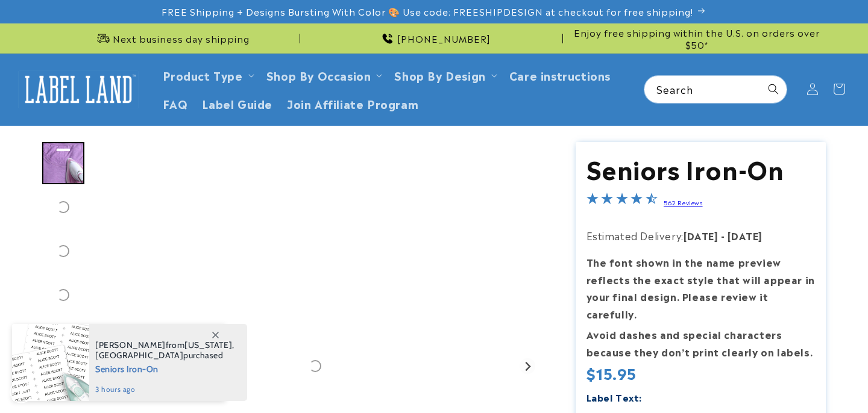  I want to click on strong: The font shown in the name preview reflects the exact style that will appear in your final design..., so click(700, 288).